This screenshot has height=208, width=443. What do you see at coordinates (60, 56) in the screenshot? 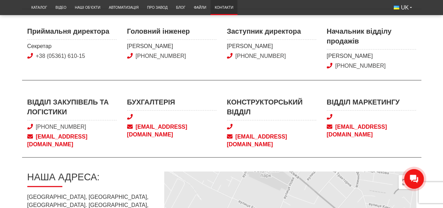
I see `a: +38 (05361) 610-15` at bounding box center [60, 56].